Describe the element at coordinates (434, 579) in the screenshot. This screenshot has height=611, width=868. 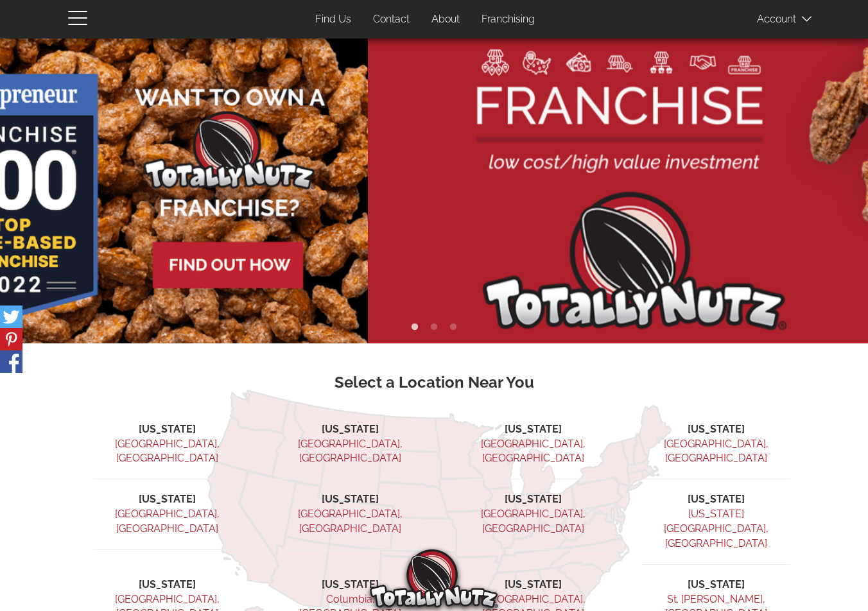
I see `img: Totally Nutz Logo` at that location.